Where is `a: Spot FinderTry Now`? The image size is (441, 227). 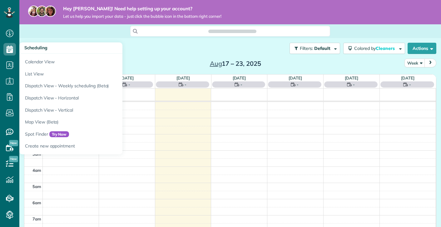 a: Spot FinderTry Now is located at coordinates (97, 134).